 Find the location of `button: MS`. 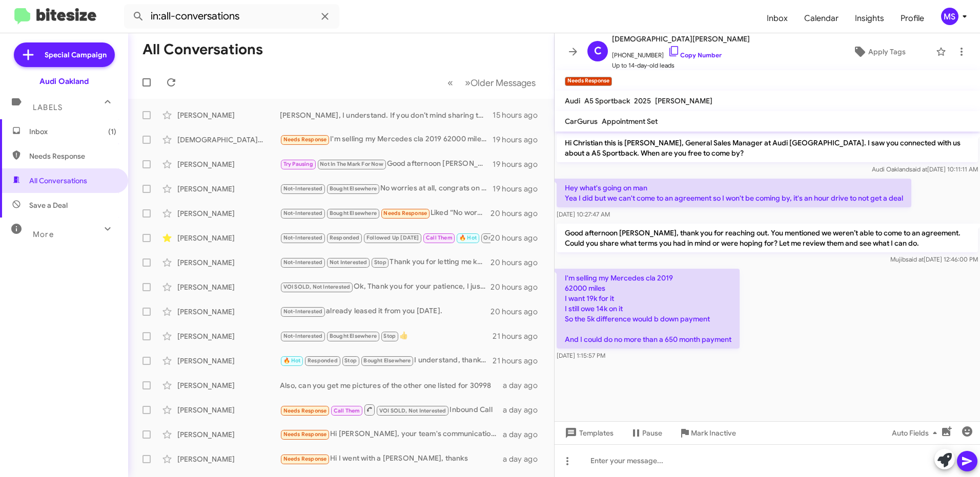

button: MS is located at coordinates (950, 16).